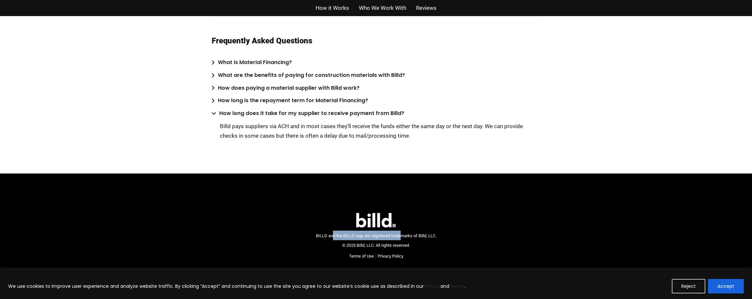  I want to click on span: BILLD and the BILLD logo are registered trademarks of Billd, LLC. © 2025 Billd, LLC. All rights r..., so click(376, 241).